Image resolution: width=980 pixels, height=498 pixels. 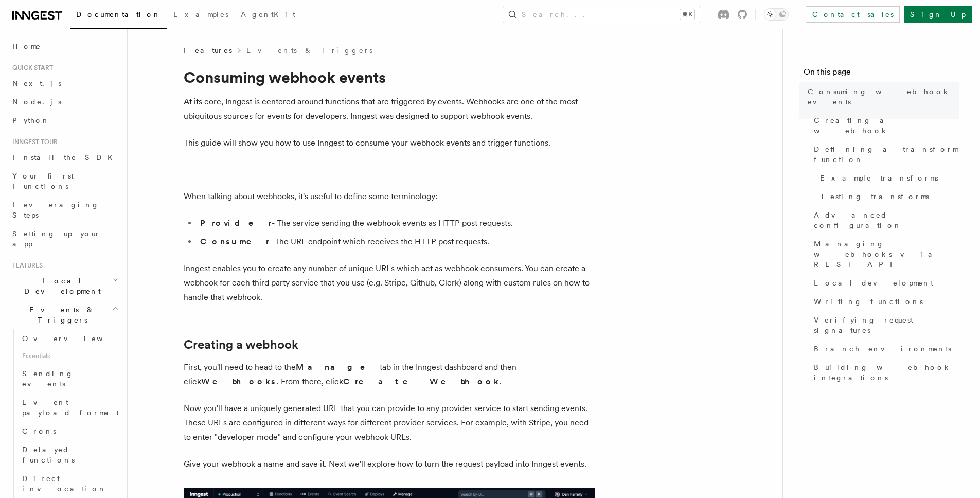 I want to click on span: Sending events, so click(x=48, y=379).